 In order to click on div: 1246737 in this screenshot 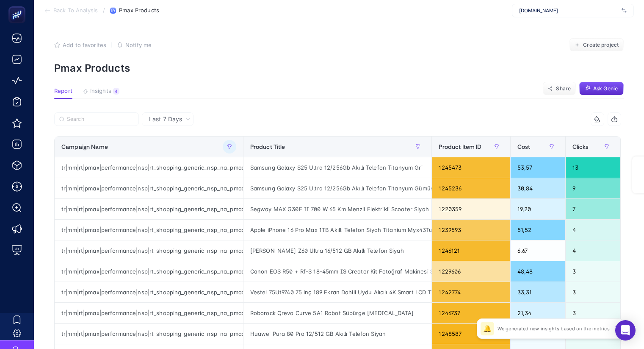, I will do `click(471, 313)`.